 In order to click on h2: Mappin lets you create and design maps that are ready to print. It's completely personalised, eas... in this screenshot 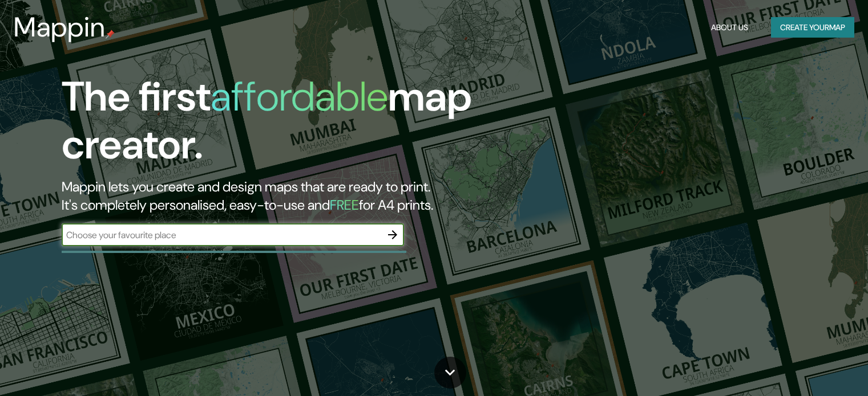, I will do `click(279, 196)`.